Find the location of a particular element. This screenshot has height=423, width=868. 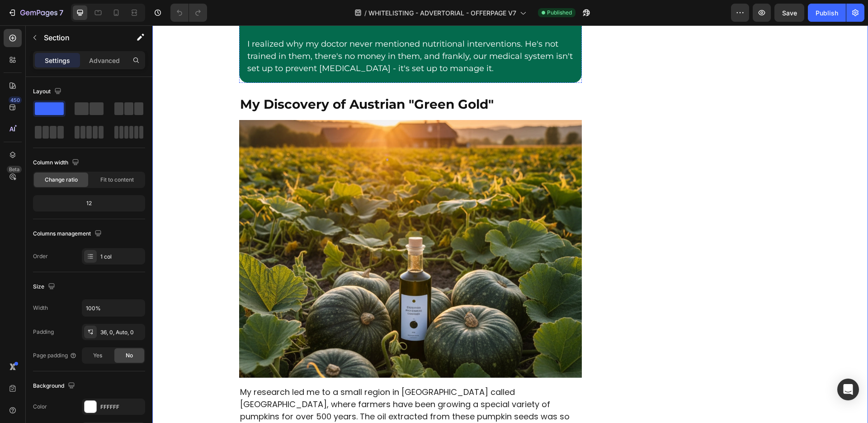

p: Advanced is located at coordinates (104, 60).